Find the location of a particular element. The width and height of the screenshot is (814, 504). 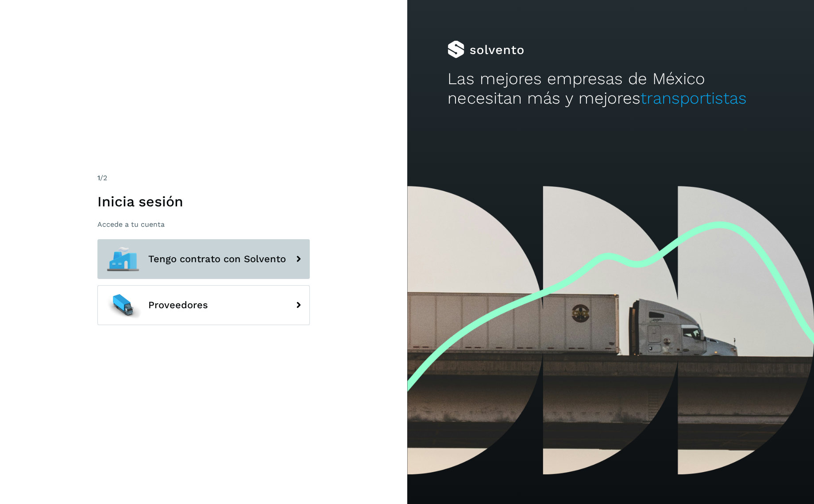

span: transportistas is located at coordinates (693, 98).